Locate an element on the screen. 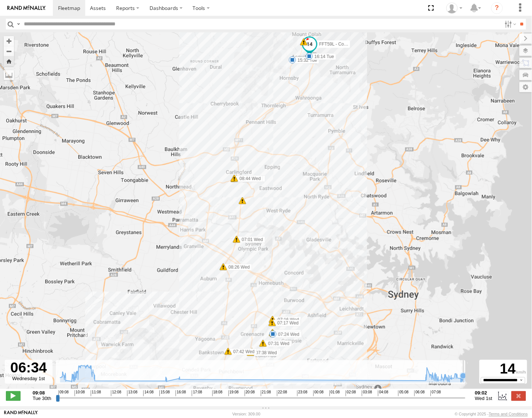  strong: 09:08 is located at coordinates (42, 393).